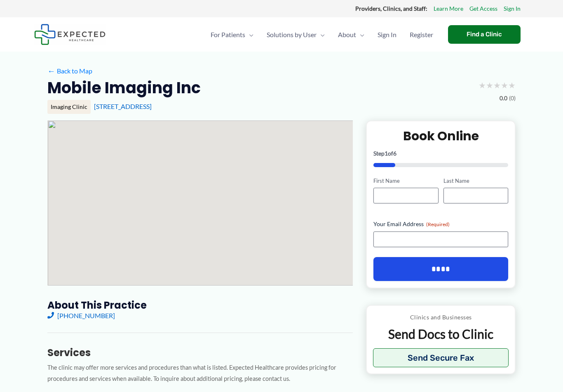  What do you see at coordinates (391, 8) in the screenshot?
I see `strong: Providers, Clinics, and Staff:` at bounding box center [391, 8].